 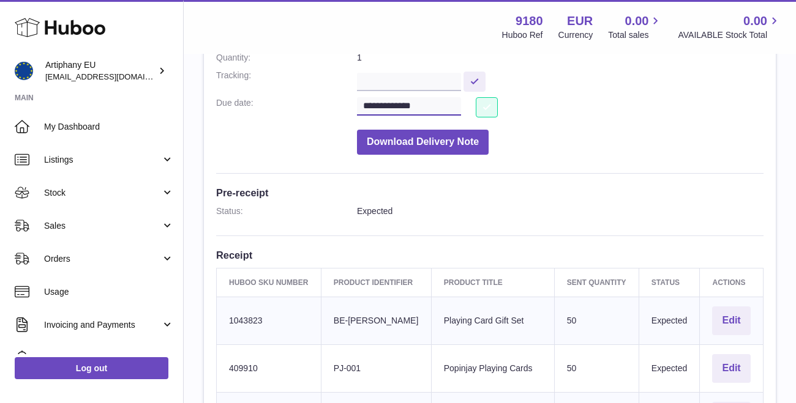 What do you see at coordinates (109, 358) in the screenshot?
I see `span: Cases` at bounding box center [109, 358].